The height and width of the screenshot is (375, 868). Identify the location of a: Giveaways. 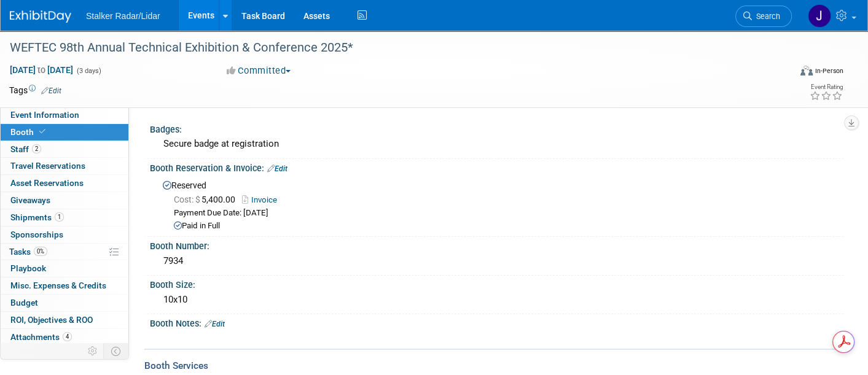
(64, 200).